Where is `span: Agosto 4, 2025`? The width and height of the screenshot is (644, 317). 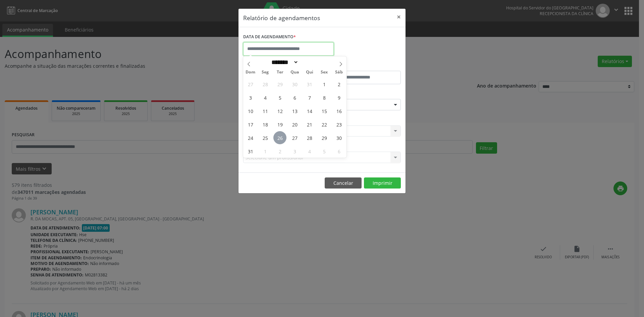
span: Agosto 4, 2025 is located at coordinates (265, 97).